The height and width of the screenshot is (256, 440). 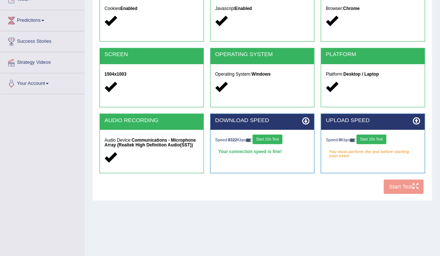 What do you see at coordinates (152, 8) in the screenshot?
I see `h5: Cookies` at bounding box center [152, 8].